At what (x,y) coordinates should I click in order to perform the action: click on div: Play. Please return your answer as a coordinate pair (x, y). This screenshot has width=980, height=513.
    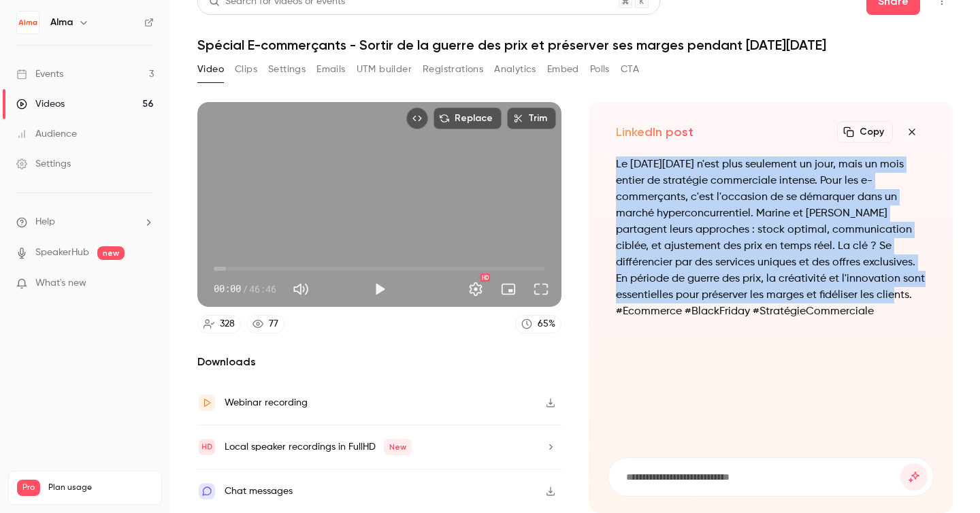
    Looking at the image, I should click on (380, 289).